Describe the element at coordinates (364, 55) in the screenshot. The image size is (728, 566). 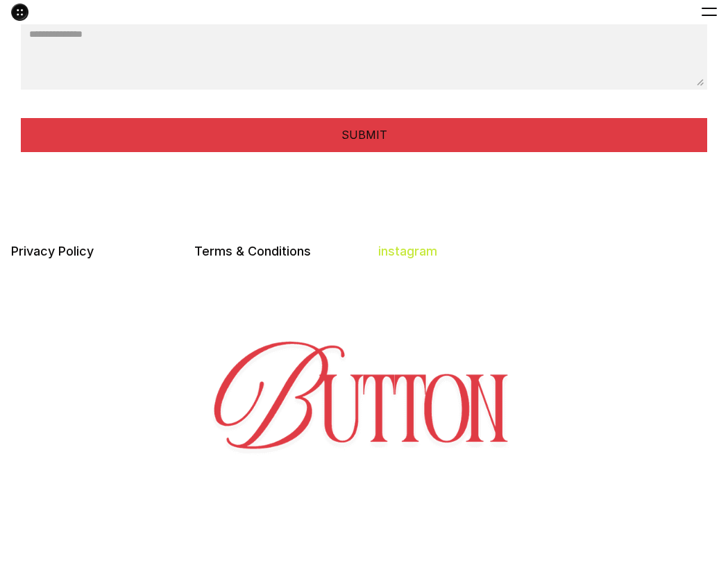
I see `textarea: Message` at that location.